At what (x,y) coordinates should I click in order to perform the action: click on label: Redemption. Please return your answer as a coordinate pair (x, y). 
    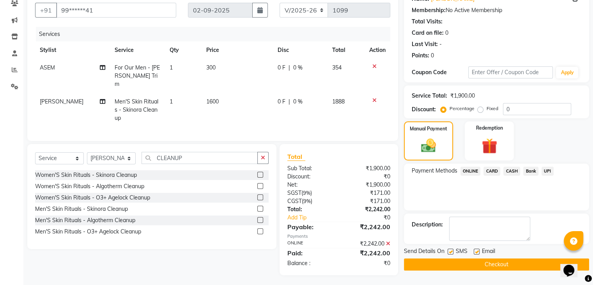
    Looking at the image, I should click on (489, 128).